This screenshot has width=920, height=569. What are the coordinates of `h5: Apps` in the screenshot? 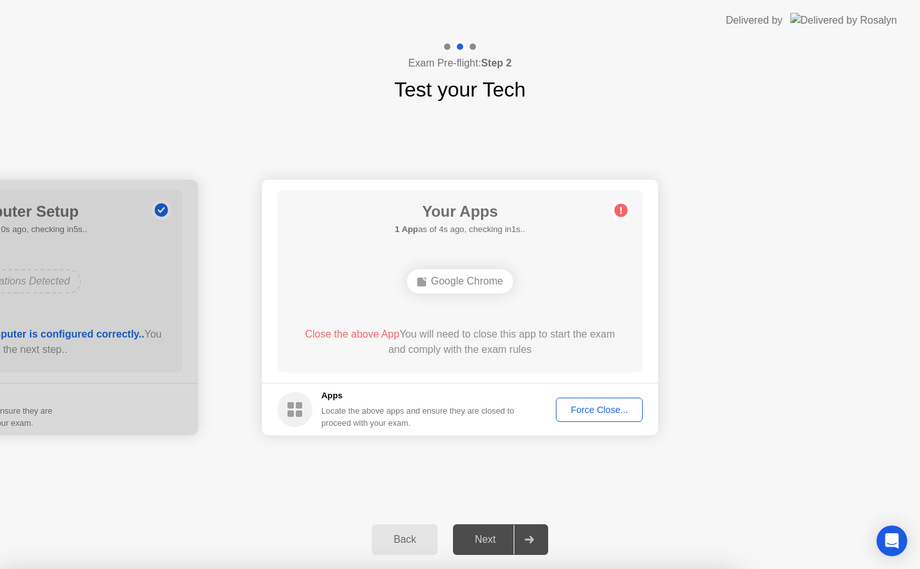 It's located at (418, 396).